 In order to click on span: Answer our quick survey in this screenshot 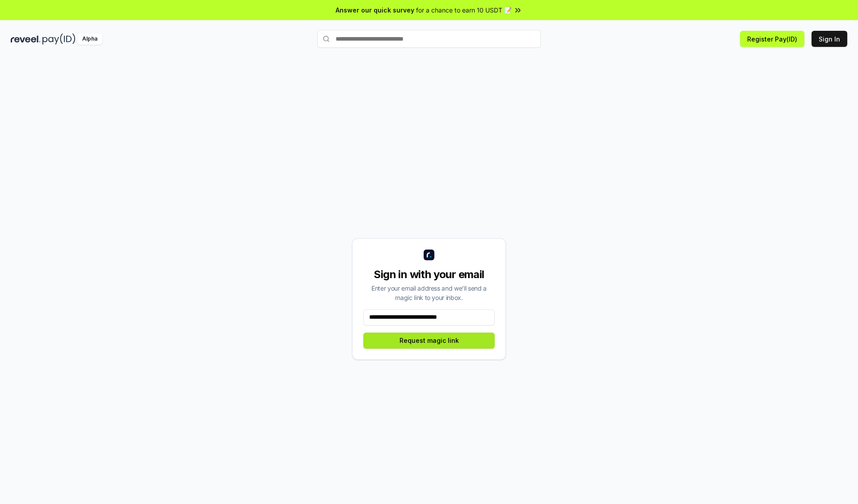, I will do `click(375, 10)`.